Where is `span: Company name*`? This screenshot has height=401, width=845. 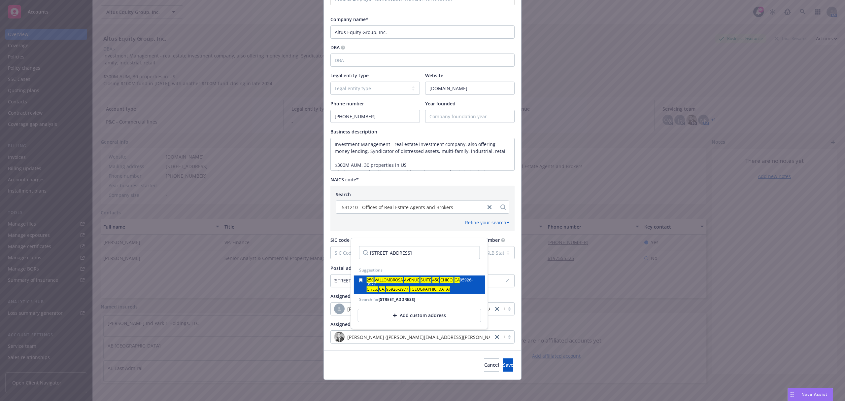 span: Company name* is located at coordinates (349, 19).